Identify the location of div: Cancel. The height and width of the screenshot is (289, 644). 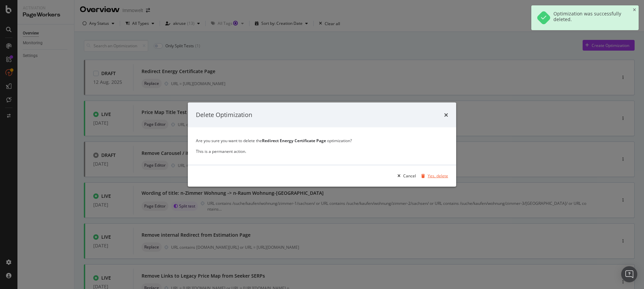
(409, 176).